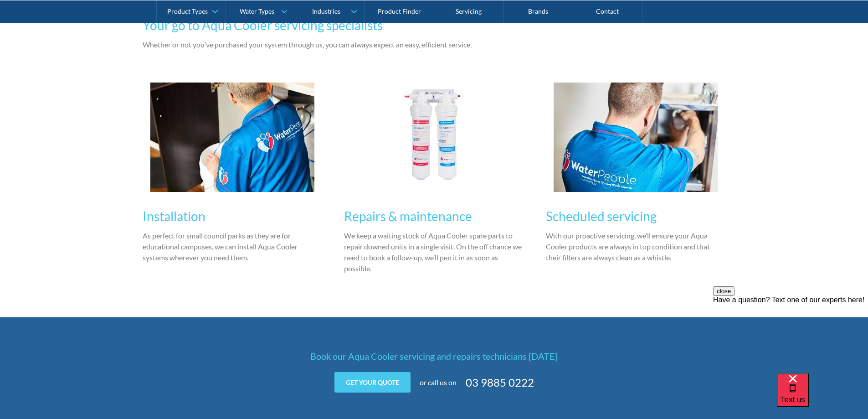 The height and width of the screenshot is (419, 868). I want to click on span: Text us, so click(16, 26).